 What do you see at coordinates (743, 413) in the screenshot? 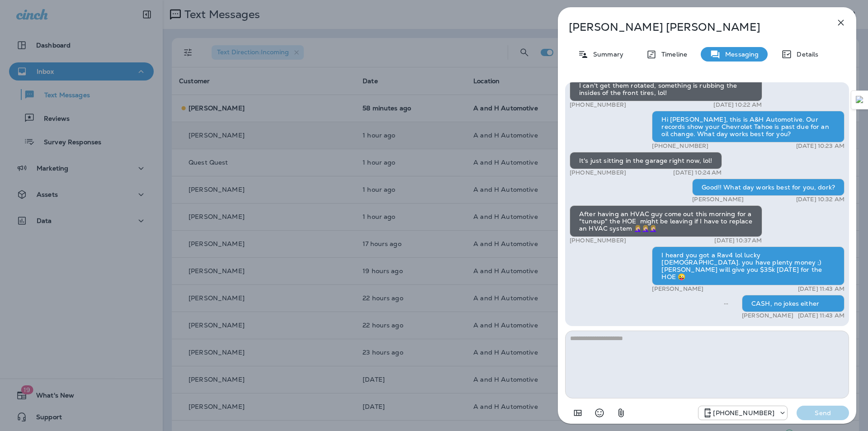
I see `div: +1 (405) 873-8731` at bounding box center [743, 413].